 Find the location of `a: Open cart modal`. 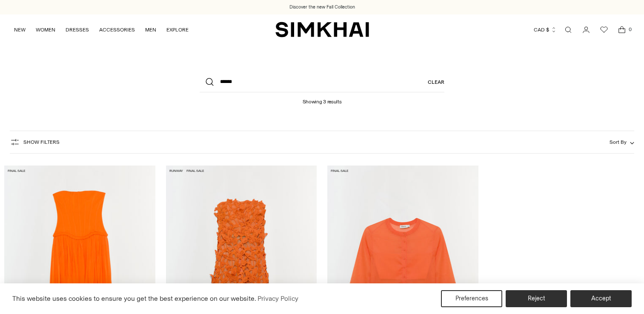

a: Open cart modal is located at coordinates (622, 30).